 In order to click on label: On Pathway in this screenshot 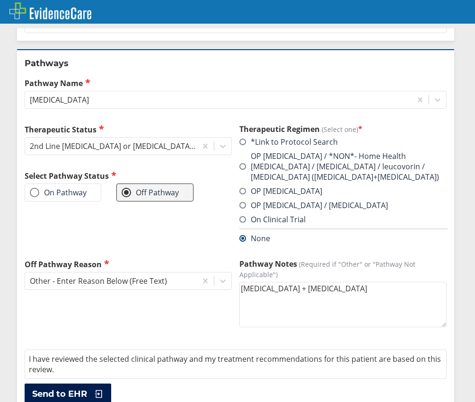, I will do `click(58, 193)`.